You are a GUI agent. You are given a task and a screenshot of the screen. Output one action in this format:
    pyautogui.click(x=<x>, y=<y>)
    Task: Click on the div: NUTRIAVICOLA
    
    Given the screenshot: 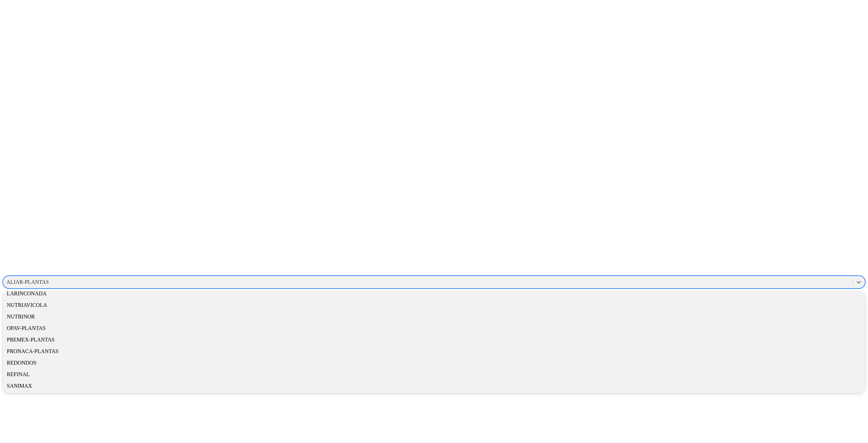 What is the action you would take?
    pyautogui.click(x=434, y=305)
    